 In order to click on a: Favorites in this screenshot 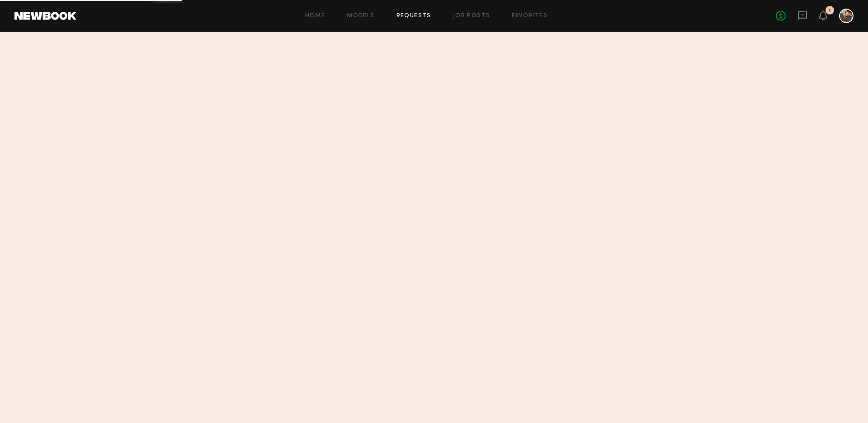, I will do `click(529, 16)`.